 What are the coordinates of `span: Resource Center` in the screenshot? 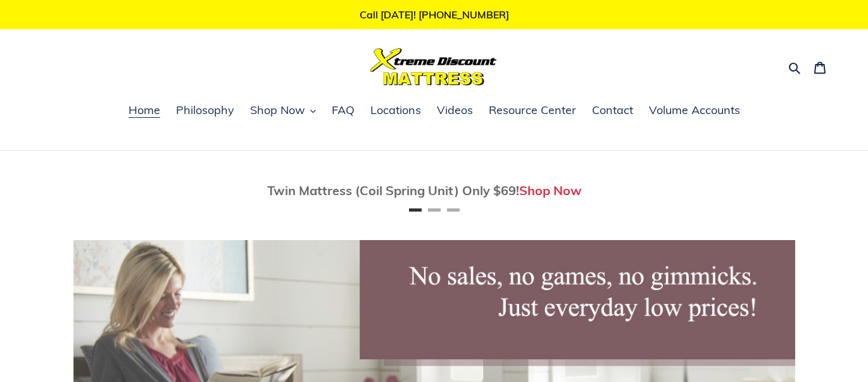 It's located at (532, 110).